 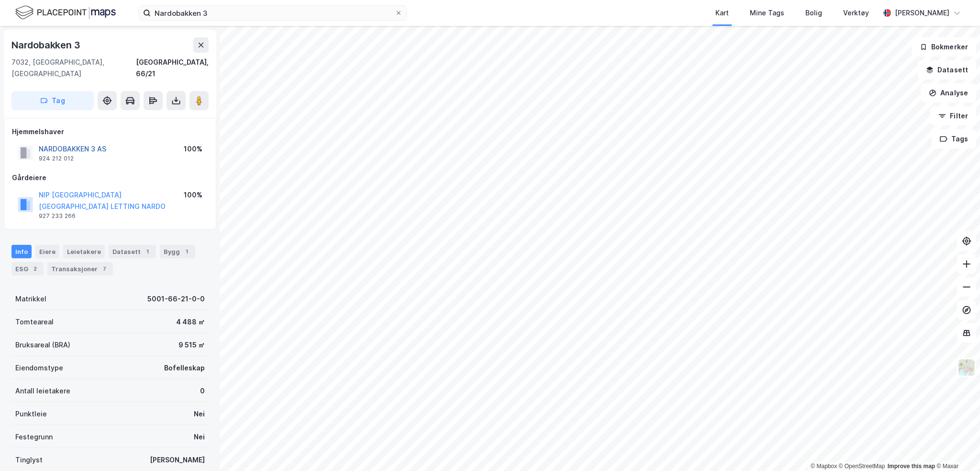 What do you see at coordinates (31, 414) in the screenshot?
I see `div: Punktleie` at bounding box center [31, 414].